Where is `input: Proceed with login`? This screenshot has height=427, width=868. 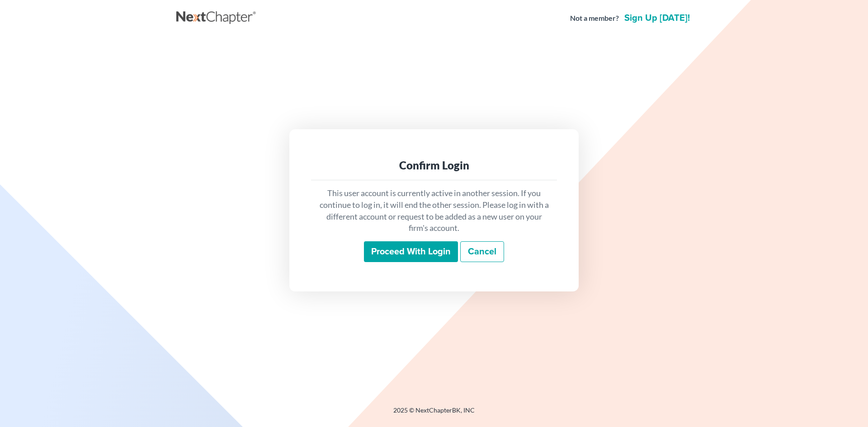
input: Proceed with login is located at coordinates (410, 251).